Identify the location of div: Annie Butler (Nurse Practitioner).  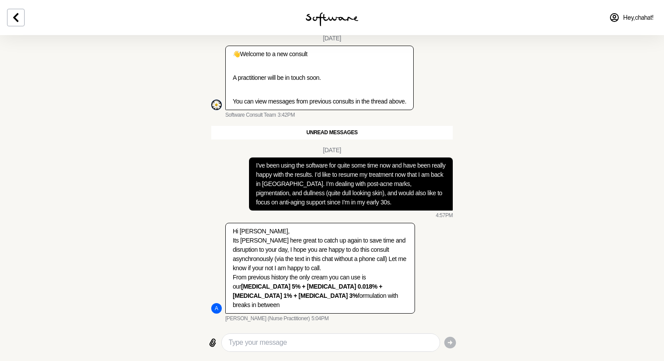
(217, 309).